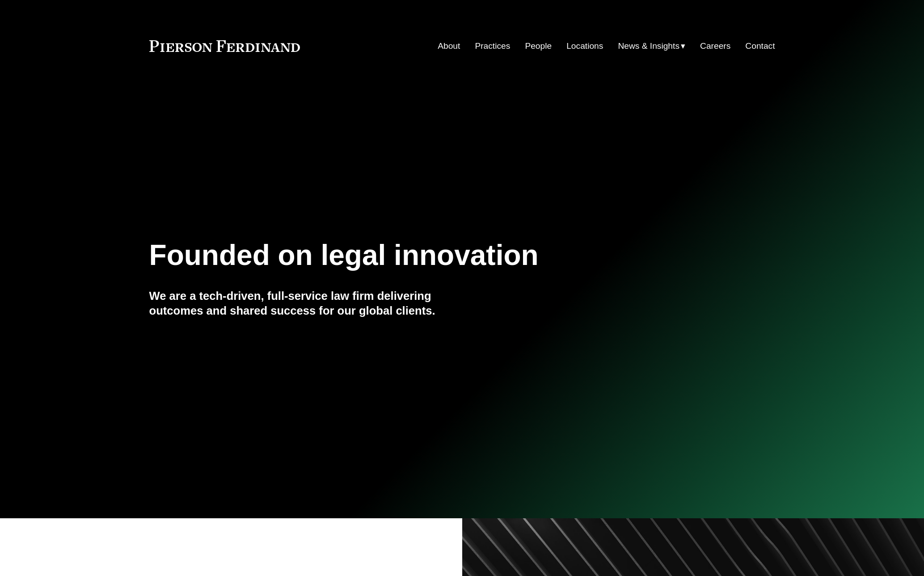 The height and width of the screenshot is (576, 924). Describe the element at coordinates (449, 46) in the screenshot. I see `a: About` at that location.